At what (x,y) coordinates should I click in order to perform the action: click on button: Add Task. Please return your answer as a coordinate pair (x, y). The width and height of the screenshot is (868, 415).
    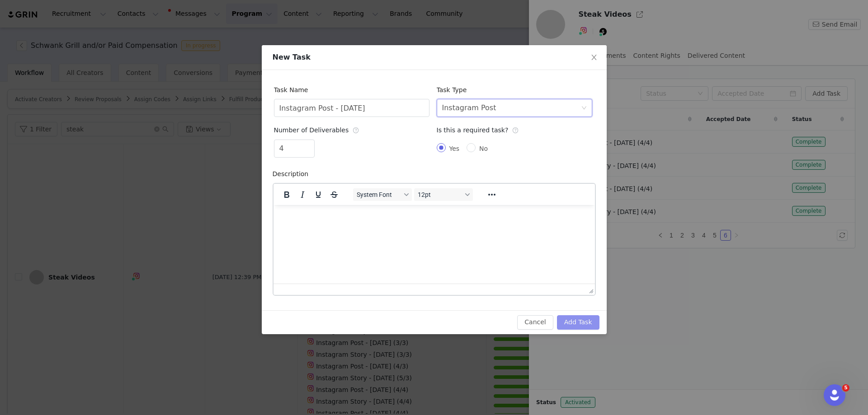
    Looking at the image, I should click on (578, 322).